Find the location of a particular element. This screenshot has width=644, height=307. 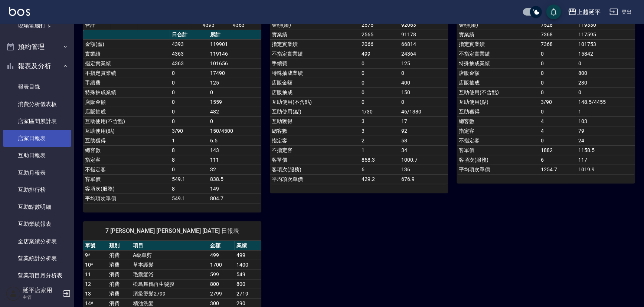

button: 預約管理 is located at coordinates (37, 47).